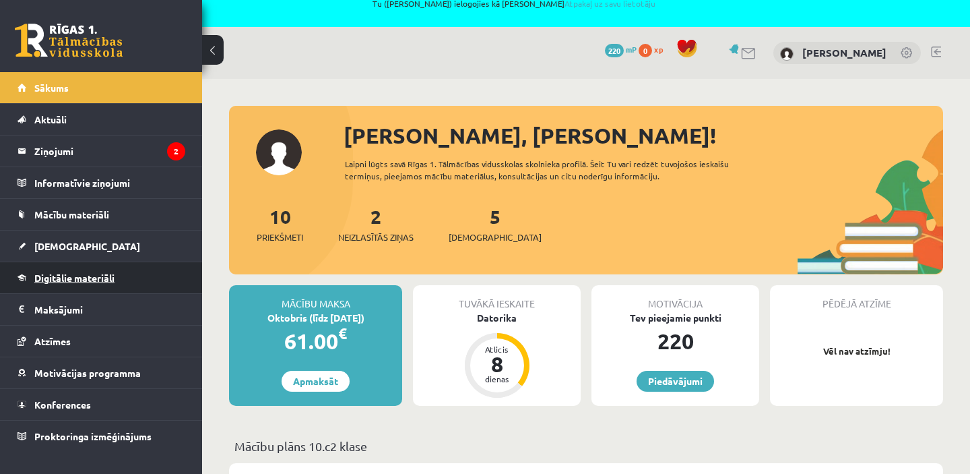 The height and width of the screenshot is (474, 970). What do you see at coordinates (101, 309) in the screenshot?
I see `a: Maksājumi` at bounding box center [101, 309].